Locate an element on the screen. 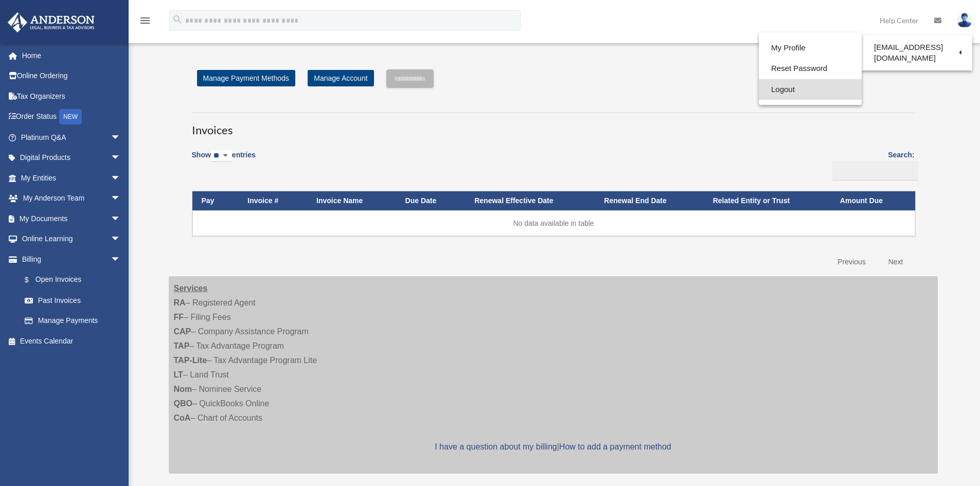 Image resolution: width=980 pixels, height=486 pixels. a: My Entitiesarrow_drop_down is located at coordinates (71, 178).